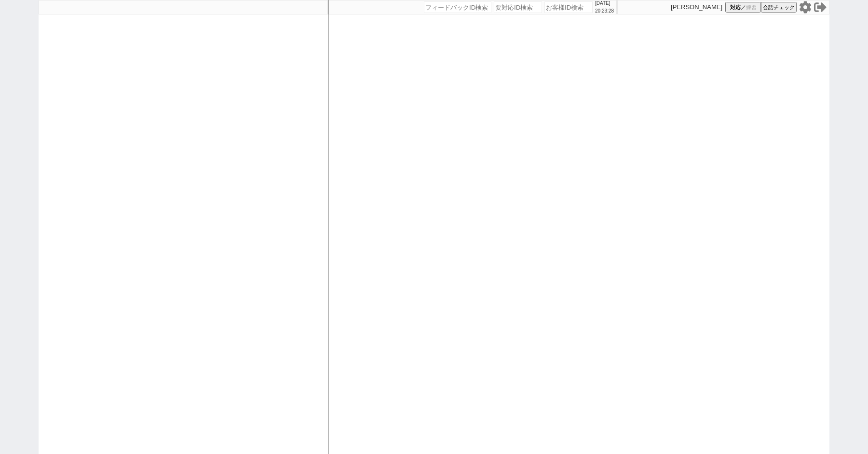 Image resolution: width=868 pixels, height=454 pixels. I want to click on button: 会話チェック, so click(778, 7).